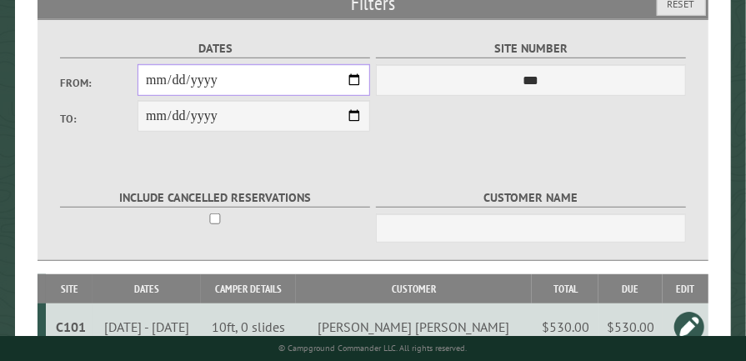 The width and height of the screenshot is (746, 361). Describe the element at coordinates (247, 327) in the screenshot. I see `td: 10ft, 0 slides` at that location.